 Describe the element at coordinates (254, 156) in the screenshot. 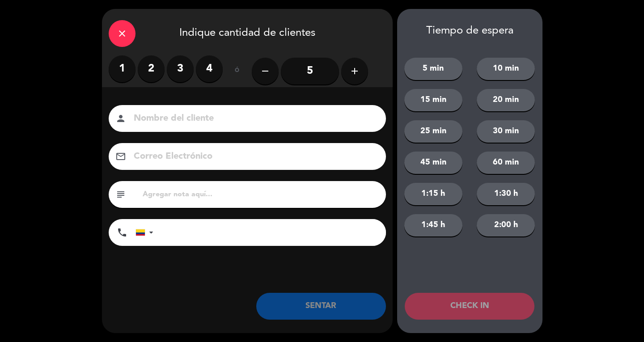

I see `input: Correo Electrónico` at that location.